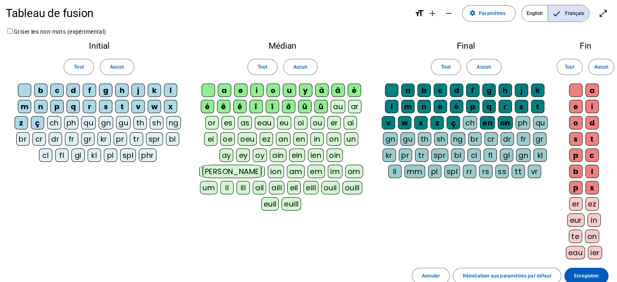 The height and width of the screenshot is (282, 617). Describe the element at coordinates (228, 139) in the screenshot. I see `div: oe` at that location.